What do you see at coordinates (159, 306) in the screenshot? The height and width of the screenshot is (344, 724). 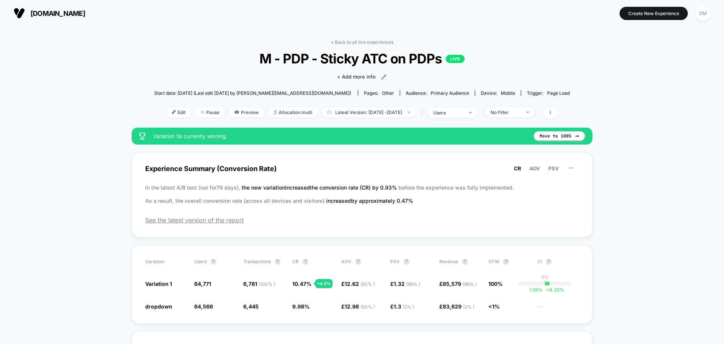 I see `span: dropdown` at bounding box center [159, 306].